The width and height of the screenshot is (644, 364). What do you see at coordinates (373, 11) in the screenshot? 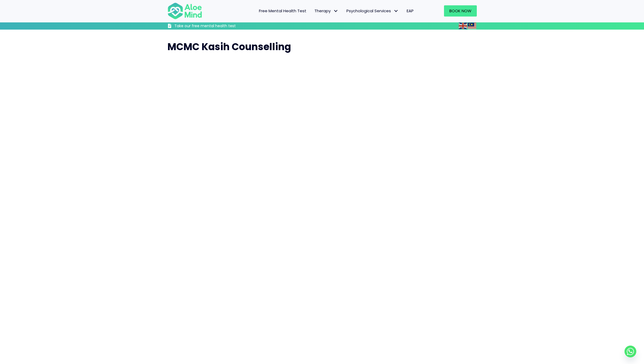
I see `span: Psychological Services` at bounding box center [373, 11].